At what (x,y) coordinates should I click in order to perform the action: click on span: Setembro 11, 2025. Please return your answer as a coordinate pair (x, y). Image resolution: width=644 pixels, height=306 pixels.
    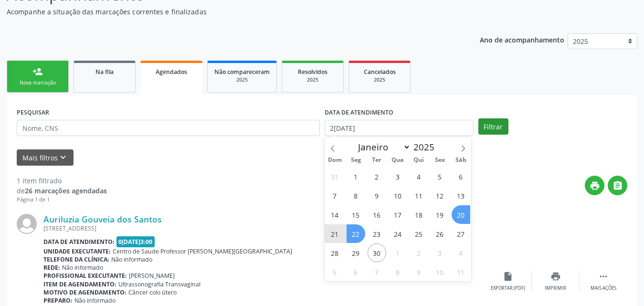
    Looking at the image, I should click on (419, 195).